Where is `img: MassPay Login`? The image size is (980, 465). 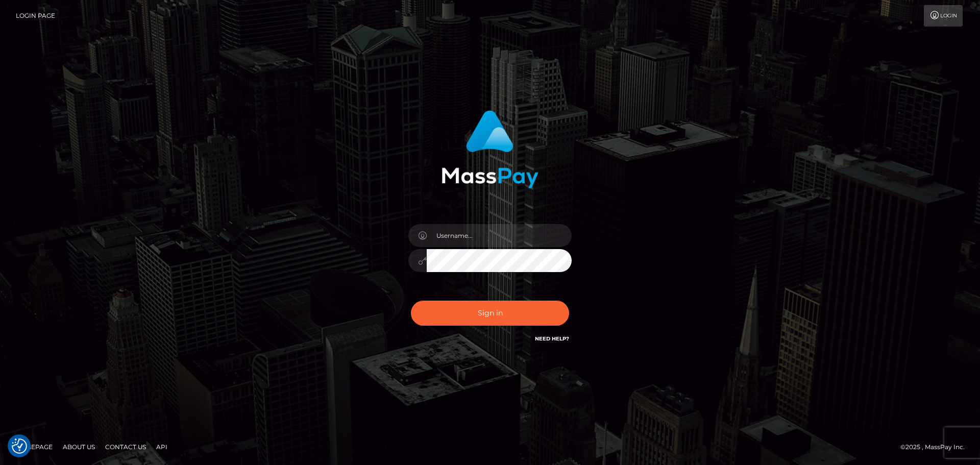
img: MassPay Login is located at coordinates (490, 149).